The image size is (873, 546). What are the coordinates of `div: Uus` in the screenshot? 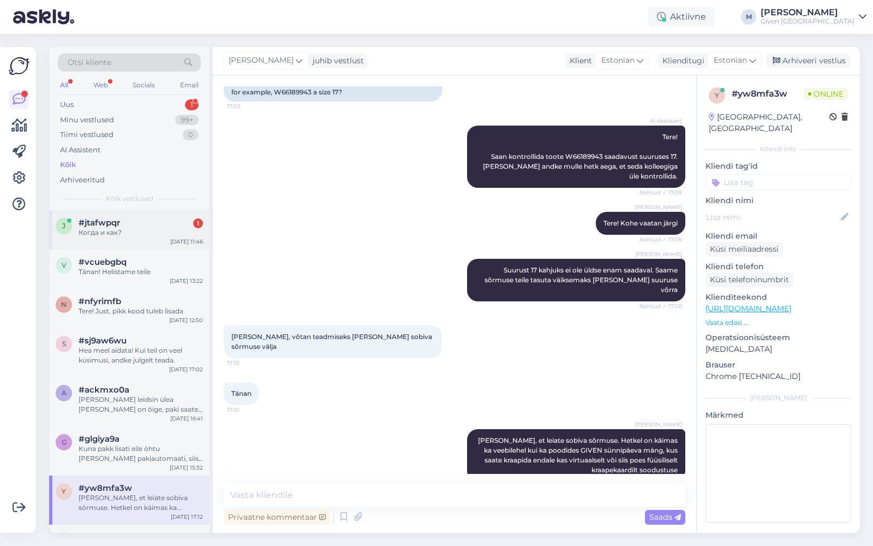 It's located at (67, 105).